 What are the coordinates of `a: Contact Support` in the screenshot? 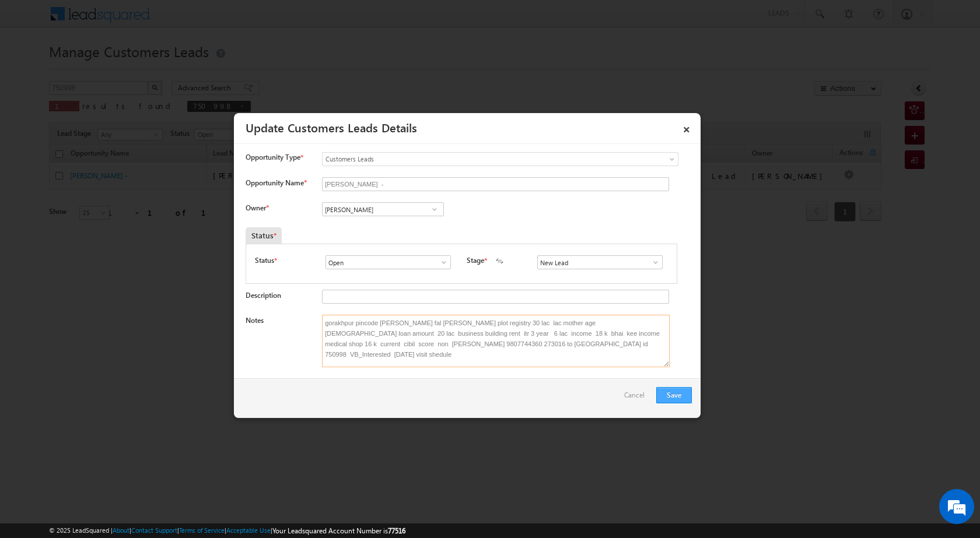 It's located at (154, 529).